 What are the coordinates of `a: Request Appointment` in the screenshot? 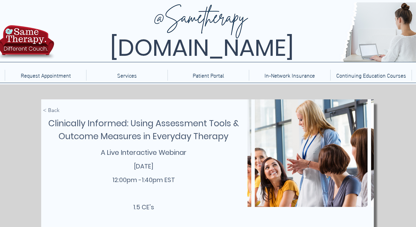 It's located at (45, 75).